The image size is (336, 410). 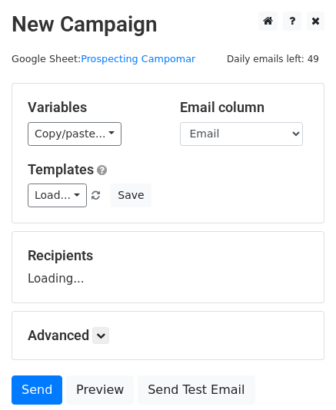 What do you see at coordinates (196, 390) in the screenshot?
I see `a: Send Test Email` at bounding box center [196, 390].